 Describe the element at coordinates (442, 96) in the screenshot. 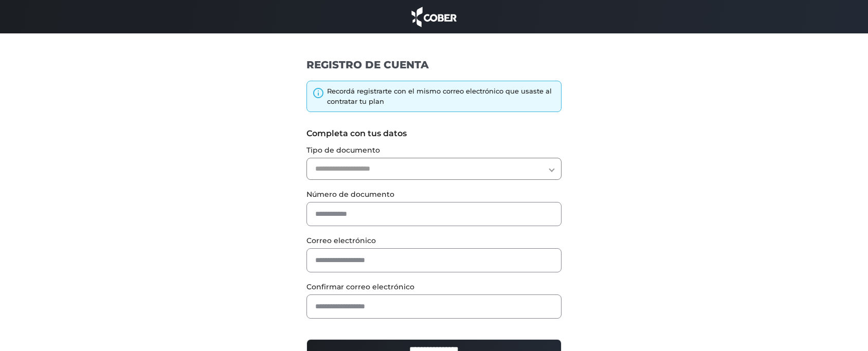

I see `div: Recordá registrarte con el mismo correo electrónico que usaste al contratar tu plan` at that location.